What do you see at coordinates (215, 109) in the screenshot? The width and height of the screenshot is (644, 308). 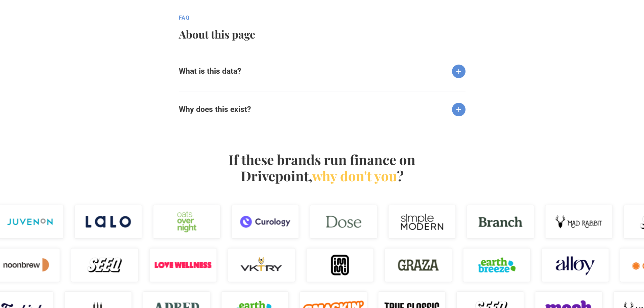 I see `h6: Why does this exist?` at bounding box center [215, 109].